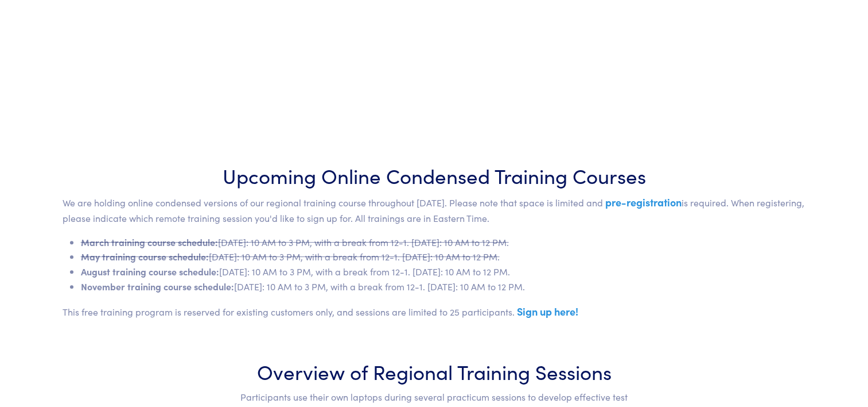 The image size is (868, 407). What do you see at coordinates (435, 311) in the screenshot?
I see `p: This free training program is reserved for existing customers only, and sessions are limited to 2...` at bounding box center [435, 311].